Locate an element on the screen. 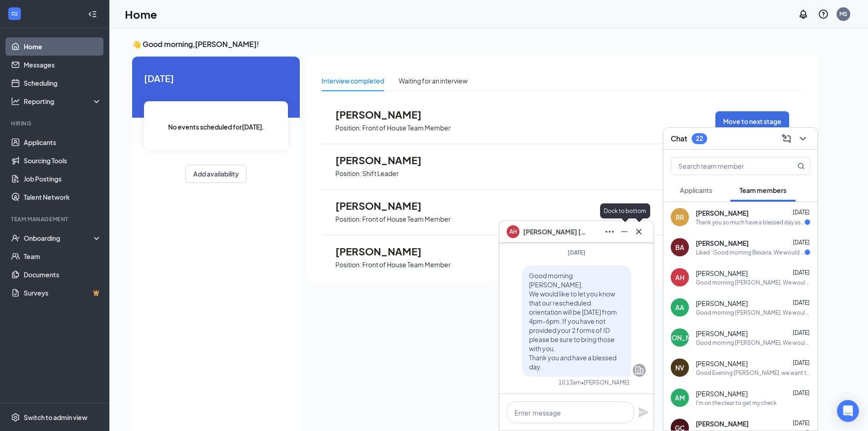 Image resolution: width=868 pixels, height=431 pixels. a: Sourcing Tools is located at coordinates (63, 161).